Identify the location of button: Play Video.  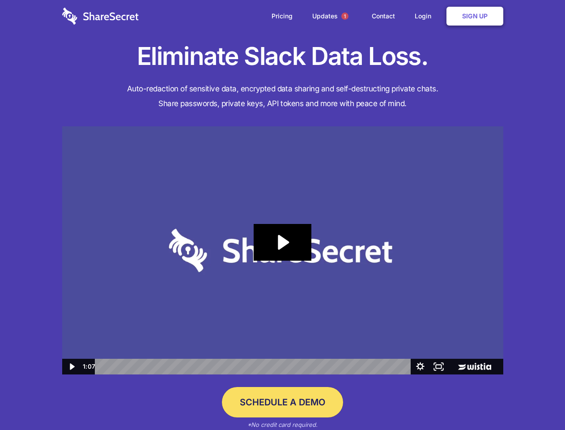
(71, 366).